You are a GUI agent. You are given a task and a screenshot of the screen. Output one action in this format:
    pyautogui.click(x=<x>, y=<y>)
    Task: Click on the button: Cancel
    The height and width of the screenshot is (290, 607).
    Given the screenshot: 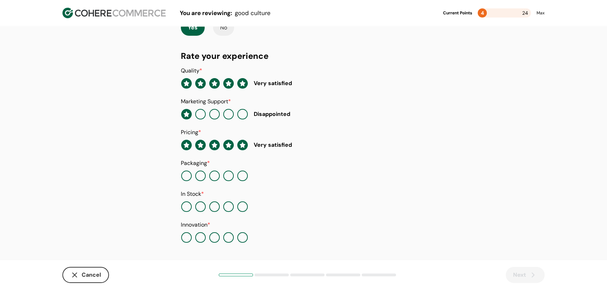 What is the action you would take?
    pyautogui.click(x=85, y=275)
    